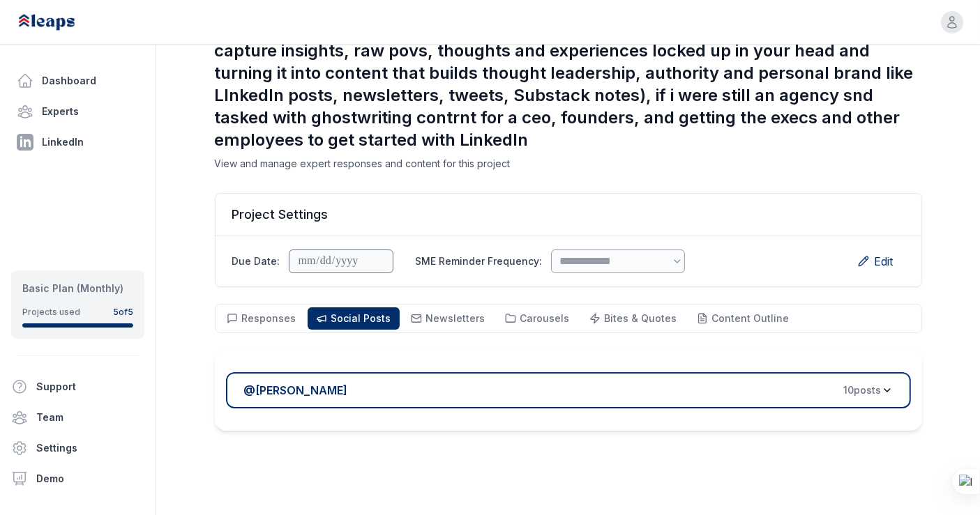  I want to click on a: Dashboard, so click(78, 81).